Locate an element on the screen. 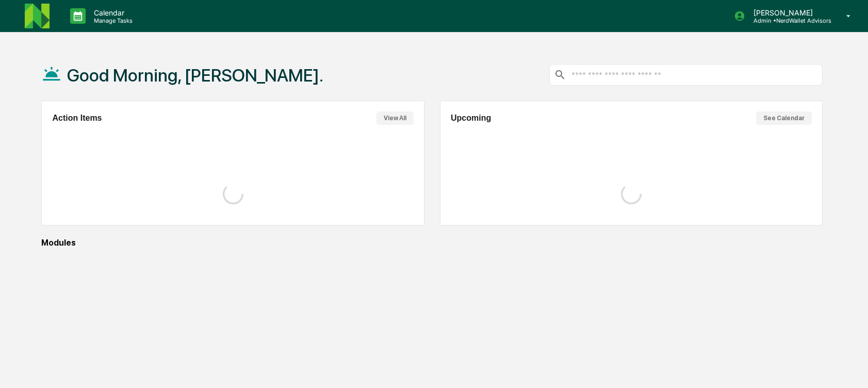 This screenshot has height=388, width=868. h2: Upcoming is located at coordinates (471, 118).